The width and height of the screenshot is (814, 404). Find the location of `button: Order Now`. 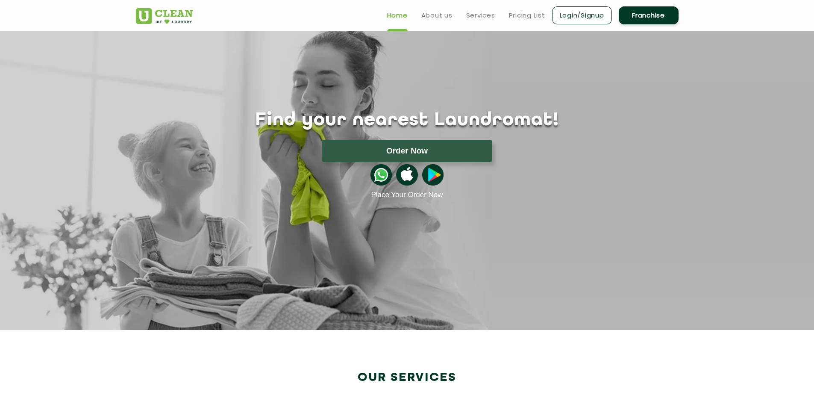

button: Order Now is located at coordinates (407, 151).